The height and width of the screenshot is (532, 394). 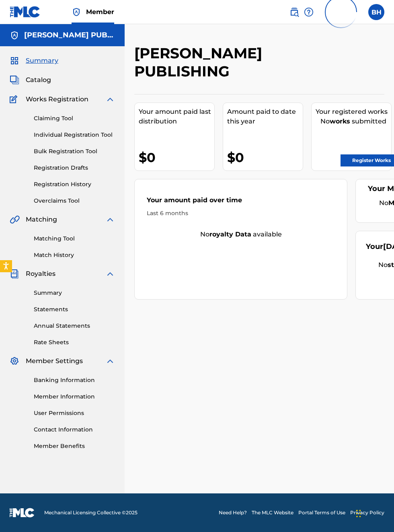 I want to click on a: Annual Statements, so click(x=74, y=326).